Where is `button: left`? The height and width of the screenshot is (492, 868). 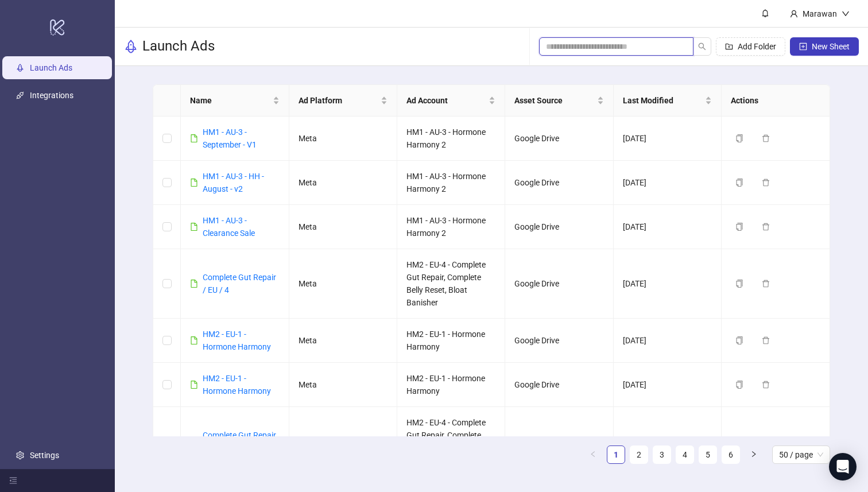
button: left is located at coordinates (593, 455).